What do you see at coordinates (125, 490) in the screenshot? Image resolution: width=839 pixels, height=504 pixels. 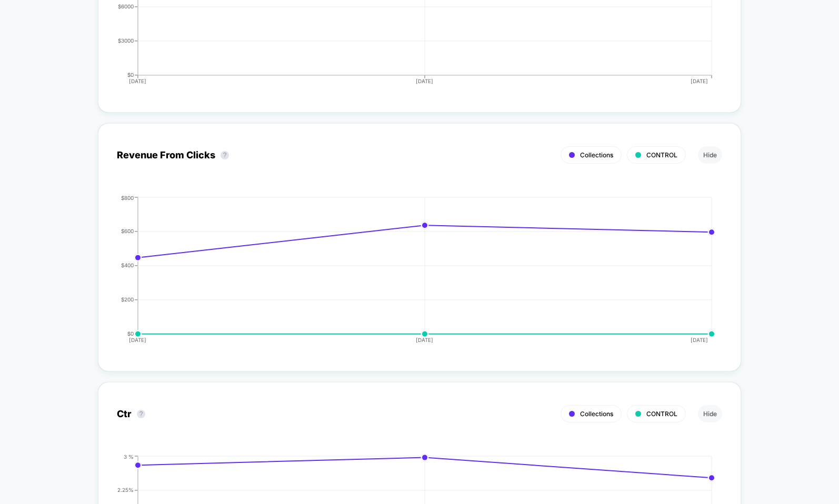 I see `tspan: 2.25%` at bounding box center [125, 490].